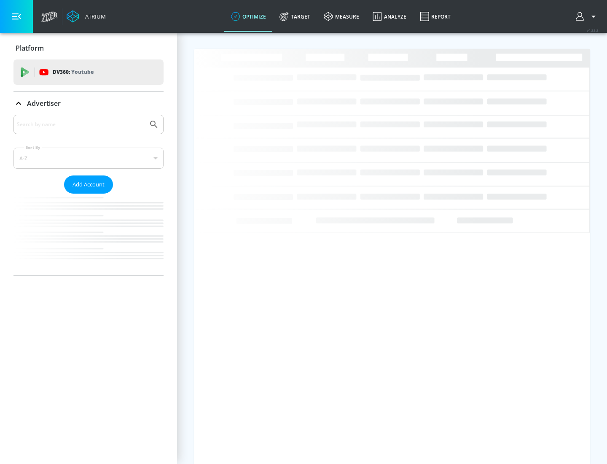 Image resolution: width=607 pixels, height=464 pixels. I want to click on label: Sort By, so click(33, 147).